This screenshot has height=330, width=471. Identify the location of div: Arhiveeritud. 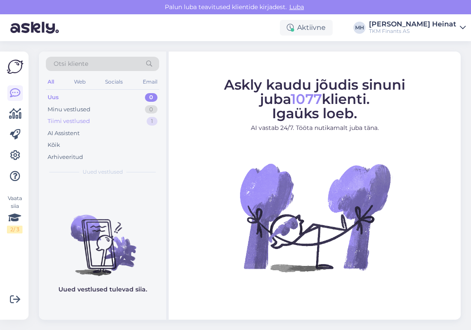
(65, 157).